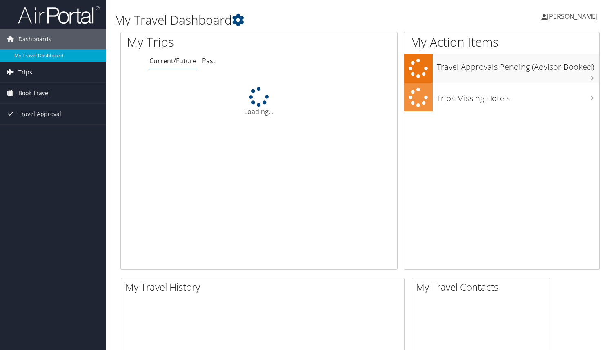 This screenshot has width=614, height=350. Describe the element at coordinates (518, 65) in the screenshot. I see `h3: Travel Approvals Pending (Advisor Booked)` at that location.